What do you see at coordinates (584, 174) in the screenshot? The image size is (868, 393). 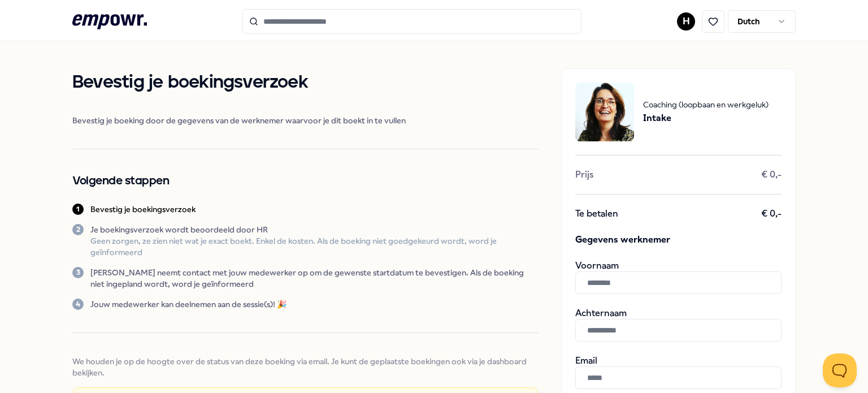 I see `span: Prijs` at bounding box center [584, 174].